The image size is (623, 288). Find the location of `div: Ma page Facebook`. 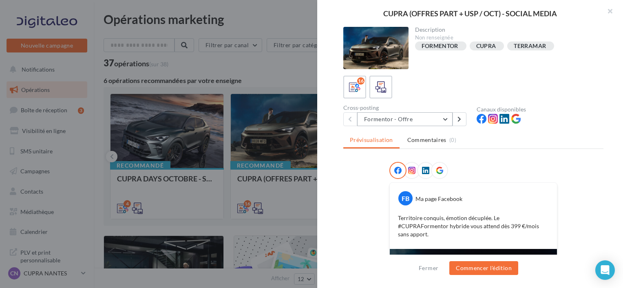

div: Ma page Facebook is located at coordinates (438, 199).